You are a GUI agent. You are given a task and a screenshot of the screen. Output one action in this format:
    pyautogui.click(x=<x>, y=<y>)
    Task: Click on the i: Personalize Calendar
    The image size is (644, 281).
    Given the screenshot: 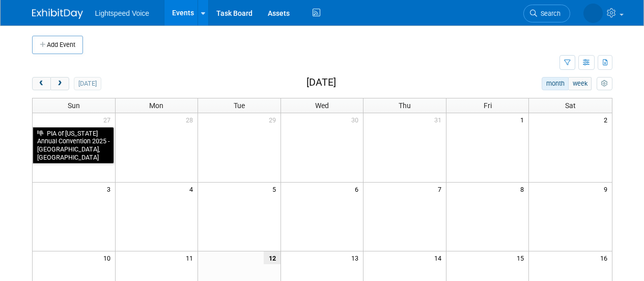 What is the action you would take?
    pyautogui.click(x=604, y=83)
    